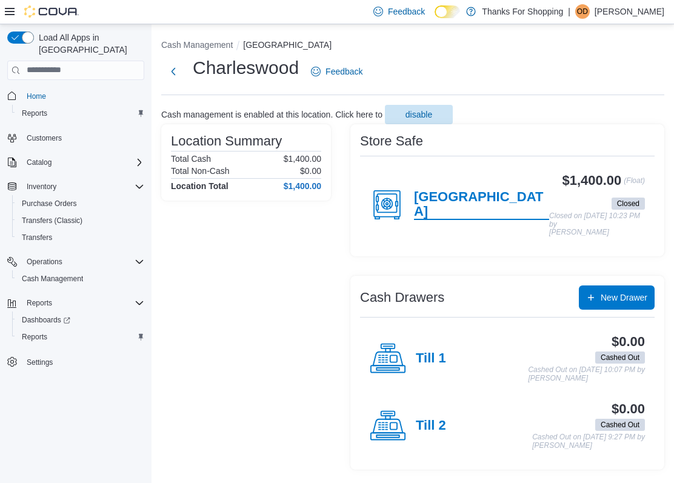 The height and width of the screenshot is (483, 674). What do you see at coordinates (431, 359) in the screenshot?
I see `h4: Till 1` at bounding box center [431, 359].